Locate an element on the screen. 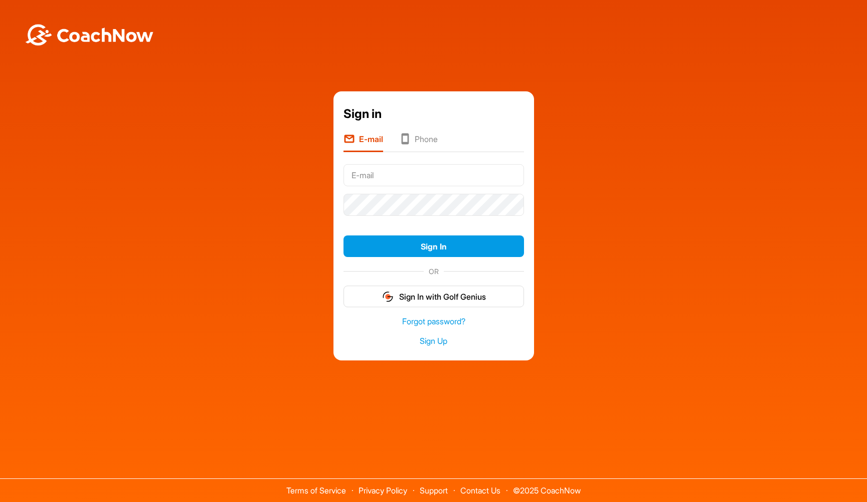 This screenshot has width=867, height=502. img: gg_logo is located at coordinates (388, 296).